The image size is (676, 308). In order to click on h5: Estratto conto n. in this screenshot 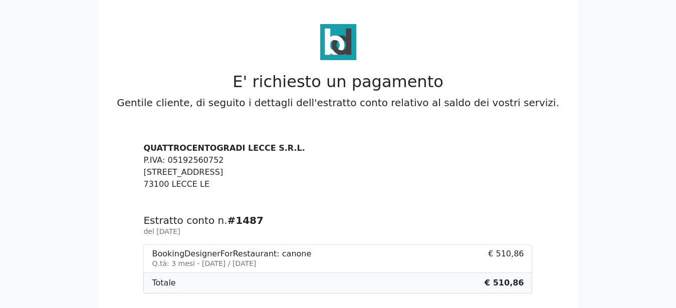, I will do `click(338, 221)`.